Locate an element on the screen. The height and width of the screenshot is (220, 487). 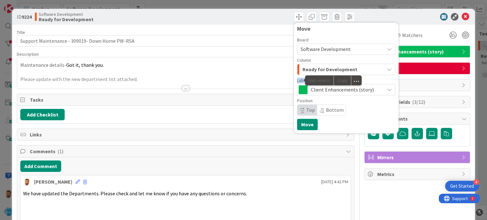
div: Open Get Started checklist, remaining modules: 4 is located at coordinates (462, 186).